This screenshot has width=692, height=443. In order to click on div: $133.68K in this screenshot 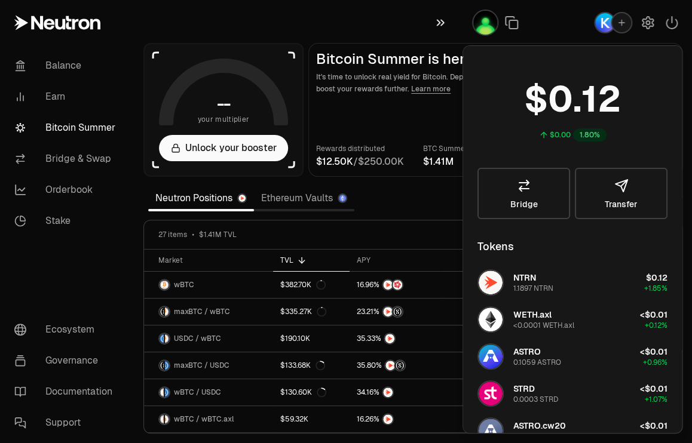, I will do `click(302, 366)`.